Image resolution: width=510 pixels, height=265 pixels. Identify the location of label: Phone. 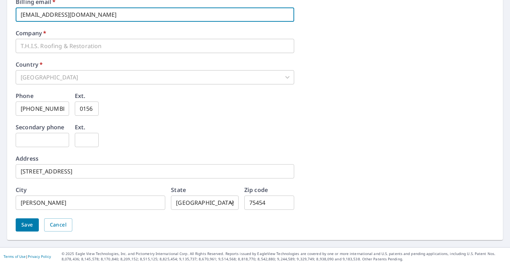
(25, 96).